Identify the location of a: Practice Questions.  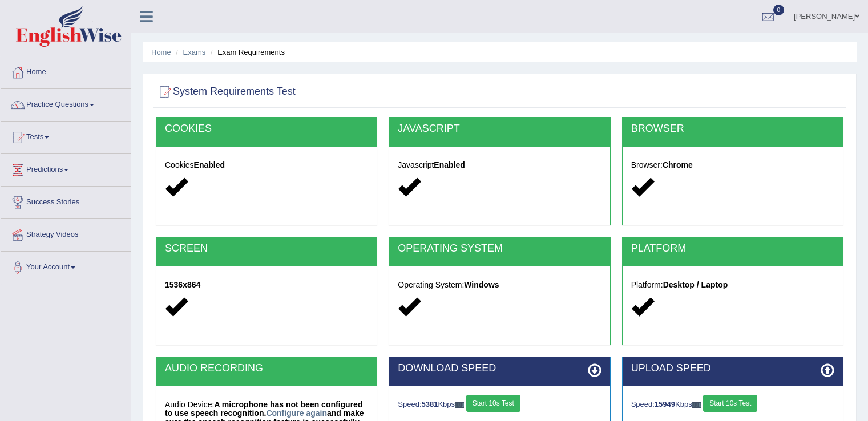
(66, 103).